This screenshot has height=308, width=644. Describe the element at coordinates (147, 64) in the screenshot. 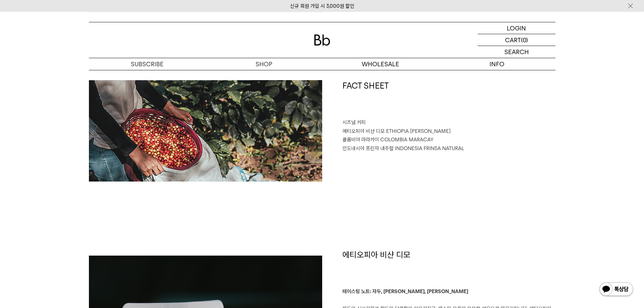

I see `p: SUBSCRIBE` at that location.